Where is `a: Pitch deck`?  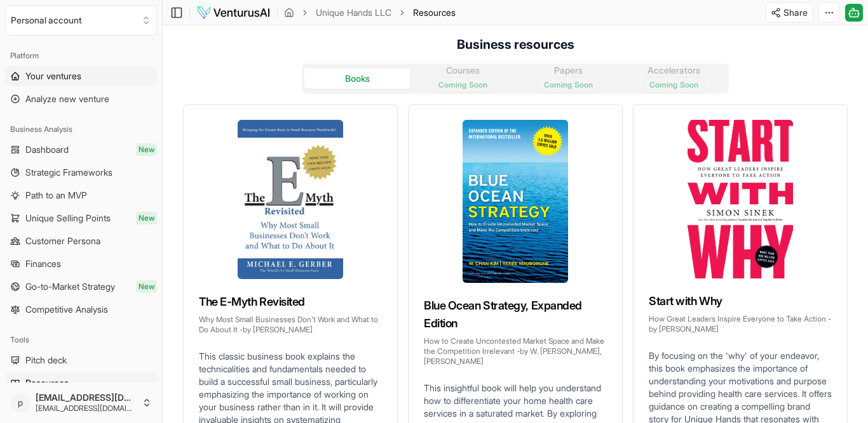
a: Pitch deck is located at coordinates (80, 360).